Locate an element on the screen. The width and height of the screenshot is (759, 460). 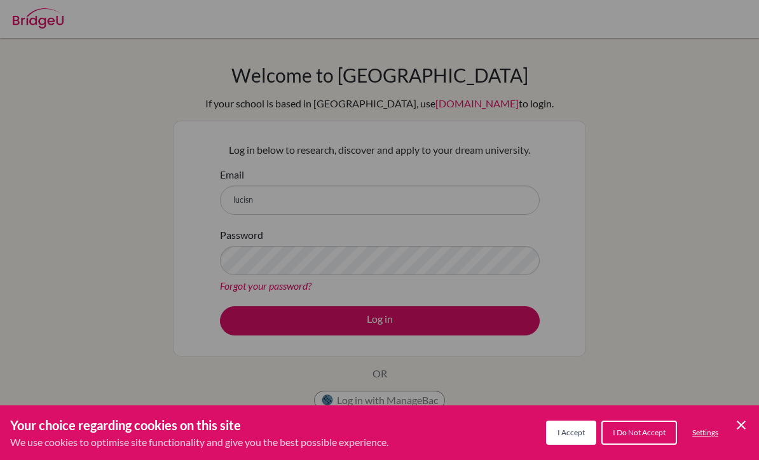
p: We use cookies to optimise site functionality and give you the best possible experience. is located at coordinates (199, 442).